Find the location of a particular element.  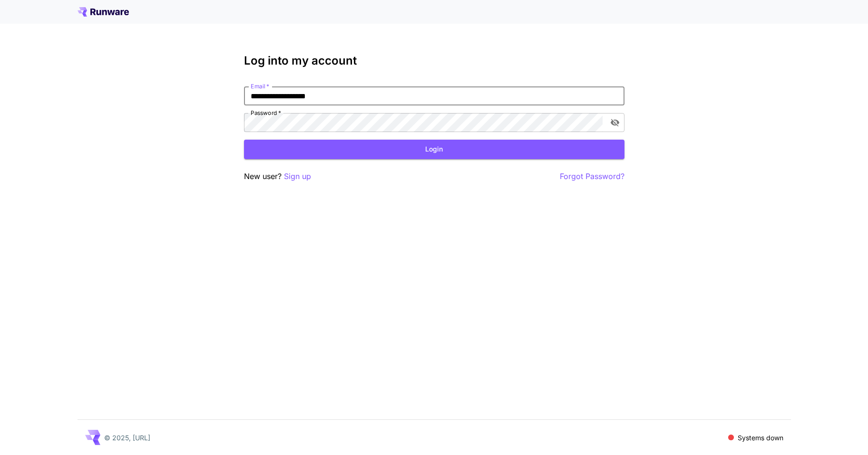

button: Forgot Password? is located at coordinates (592, 176).